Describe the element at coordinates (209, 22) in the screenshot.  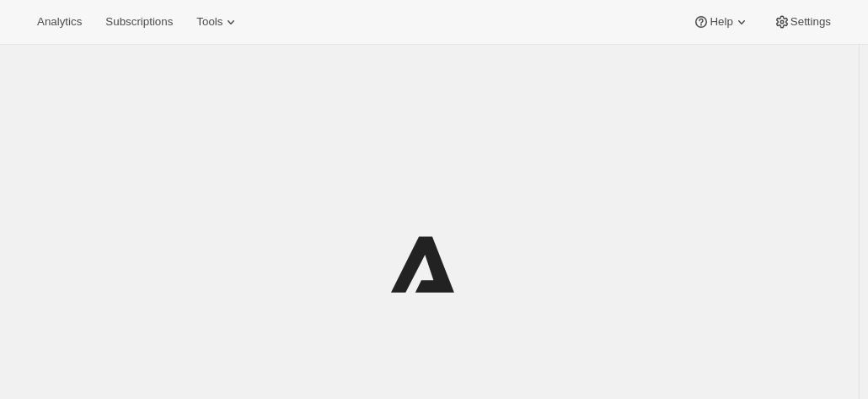
I see `span: Tools` at that location.